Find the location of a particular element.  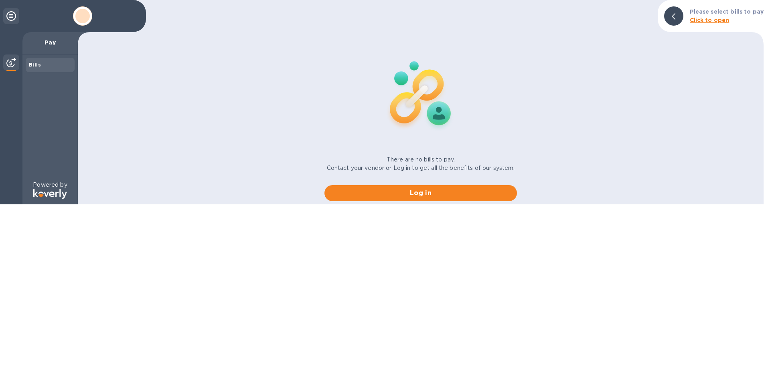

b: Click to open is located at coordinates (710, 20).